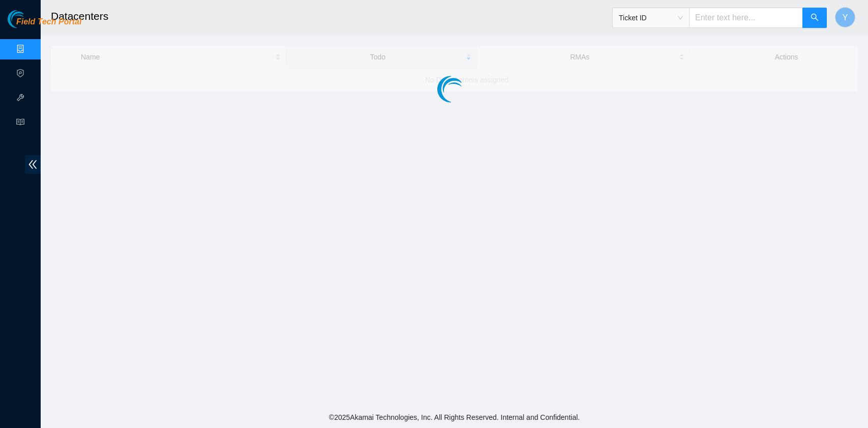 The image size is (868, 428). What do you see at coordinates (845, 18) in the screenshot?
I see `button: Y` at bounding box center [845, 18].